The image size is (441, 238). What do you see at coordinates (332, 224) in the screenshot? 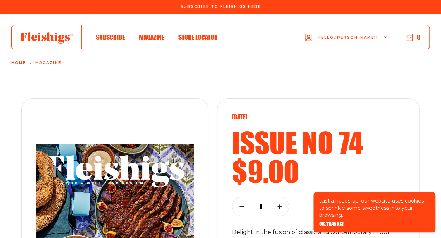
I see `span: OK, THANKS!` at bounding box center [332, 224].